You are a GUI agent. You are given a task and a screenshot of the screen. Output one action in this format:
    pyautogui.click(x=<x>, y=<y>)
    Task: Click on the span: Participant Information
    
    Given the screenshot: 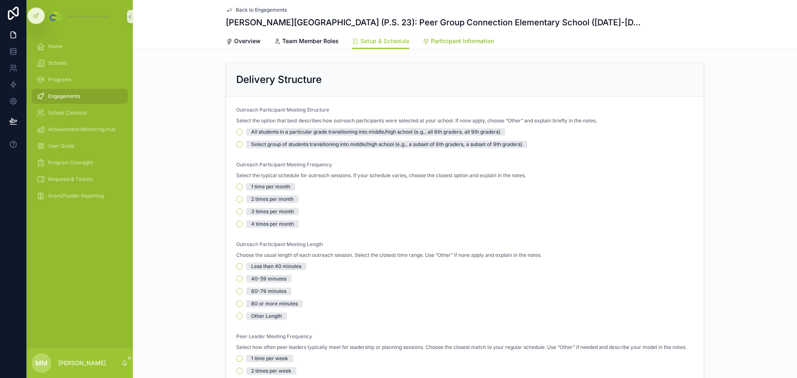 What is the action you would take?
    pyautogui.click(x=462, y=41)
    